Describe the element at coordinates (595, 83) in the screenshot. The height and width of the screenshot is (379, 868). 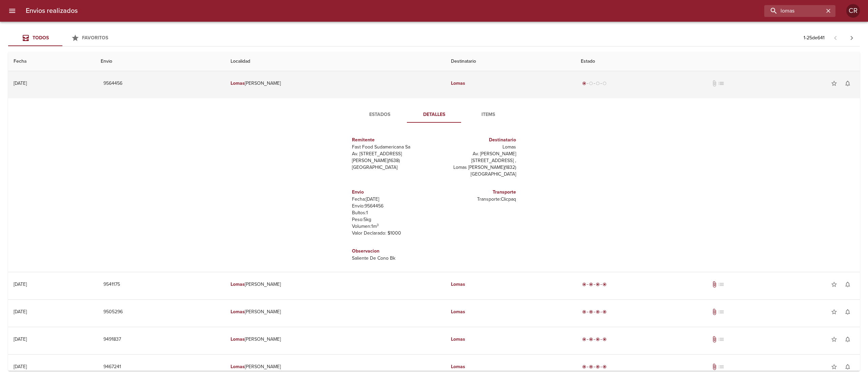
I see `div: Generado` at that location.